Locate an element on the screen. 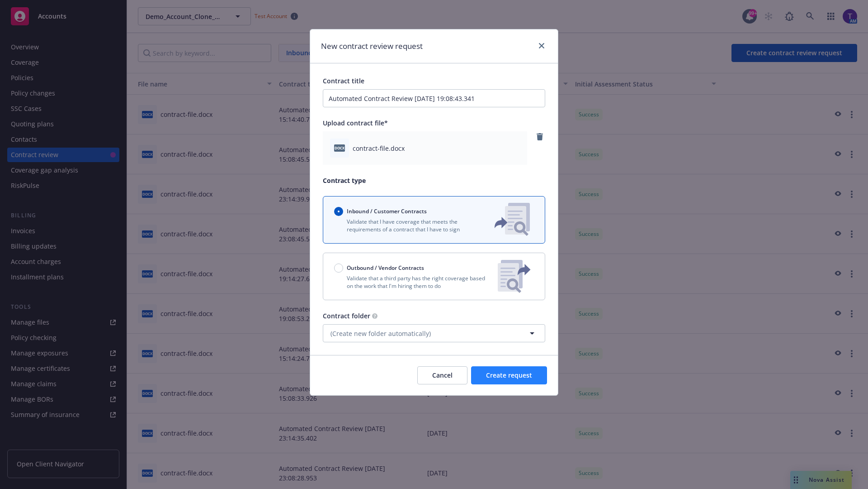  button: Inbound / Customer ContractsValidate that I have coverage that meets the requirements of a contra... is located at coordinates (434, 219).